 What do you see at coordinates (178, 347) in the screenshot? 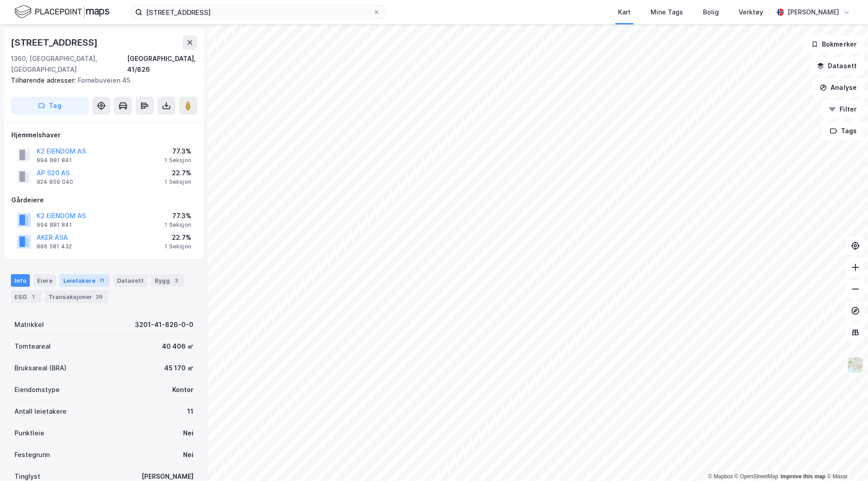
I see `div: 40 406 ㎡` at bounding box center [178, 347].